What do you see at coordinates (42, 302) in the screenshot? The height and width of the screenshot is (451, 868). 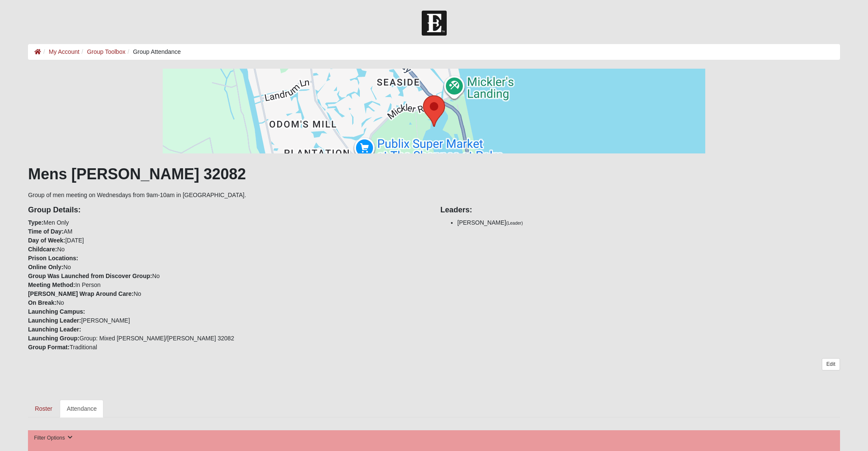 I see `strong: On Break:` at bounding box center [42, 302].